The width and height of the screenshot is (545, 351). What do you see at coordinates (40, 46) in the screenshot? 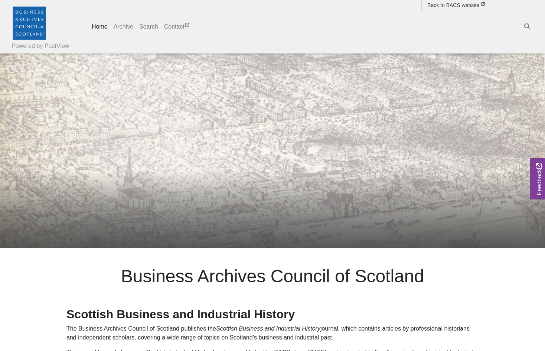
I see `a: Powered by PastView` at bounding box center [40, 46].